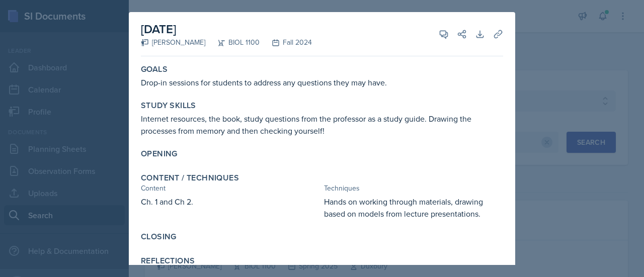 The width and height of the screenshot is (644, 277). What do you see at coordinates (190, 178) in the screenshot?
I see `label: Content / Techniques` at bounding box center [190, 178].